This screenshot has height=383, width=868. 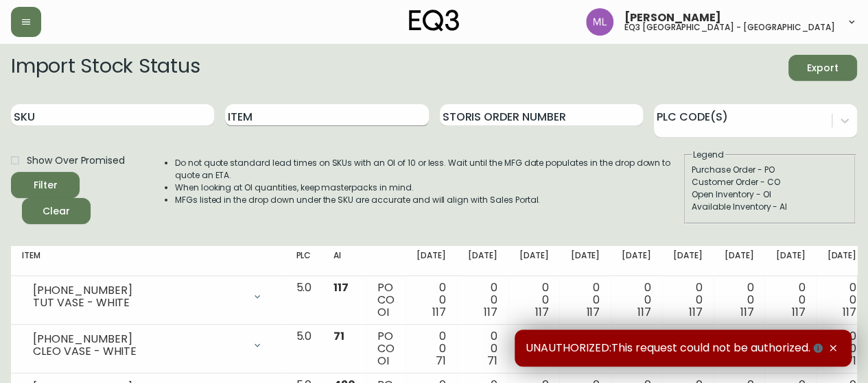 I want to click on li: MFGs listed in the drop down under the SKU are accurate and will align with Sales Portal., so click(x=429, y=200).